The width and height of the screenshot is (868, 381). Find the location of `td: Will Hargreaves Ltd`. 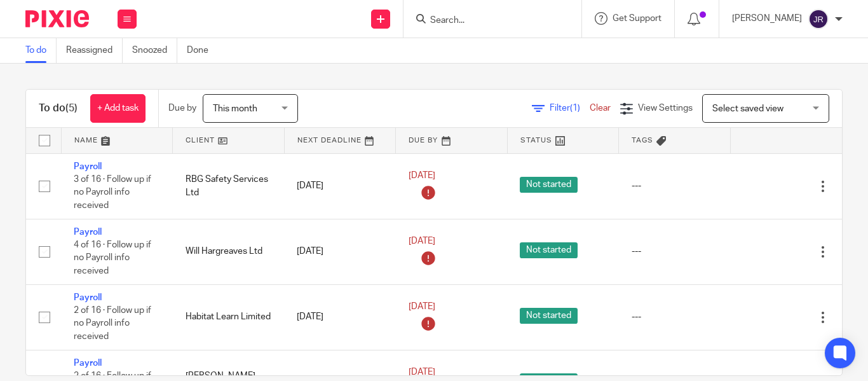

td: Will Hargreaves Ltd is located at coordinates (228, 251).